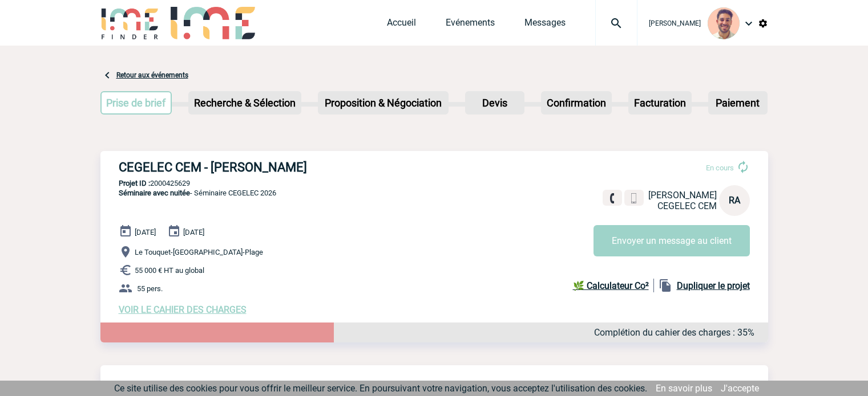  Describe the element at coordinates (383, 103) in the screenshot. I see `p: Proposition & Négociation` at that location.